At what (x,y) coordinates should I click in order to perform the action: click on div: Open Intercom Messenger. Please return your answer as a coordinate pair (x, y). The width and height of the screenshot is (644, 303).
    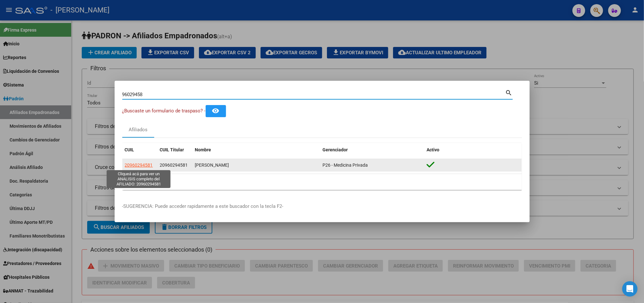
    Looking at the image, I should click on (630, 289).